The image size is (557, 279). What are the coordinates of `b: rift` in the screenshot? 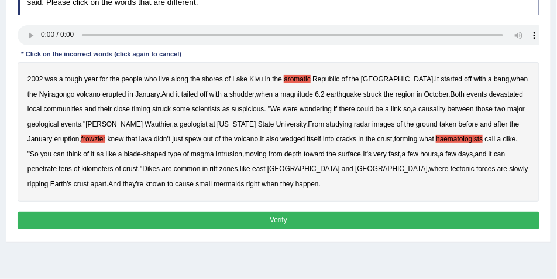 It's located at (214, 169).